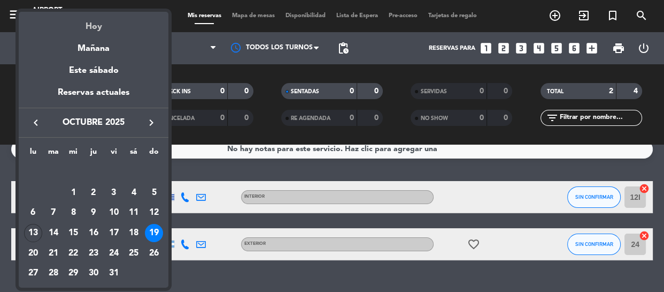 This screenshot has width=664, height=292. I want to click on td: 10 de octubre de 2025, so click(114, 212).